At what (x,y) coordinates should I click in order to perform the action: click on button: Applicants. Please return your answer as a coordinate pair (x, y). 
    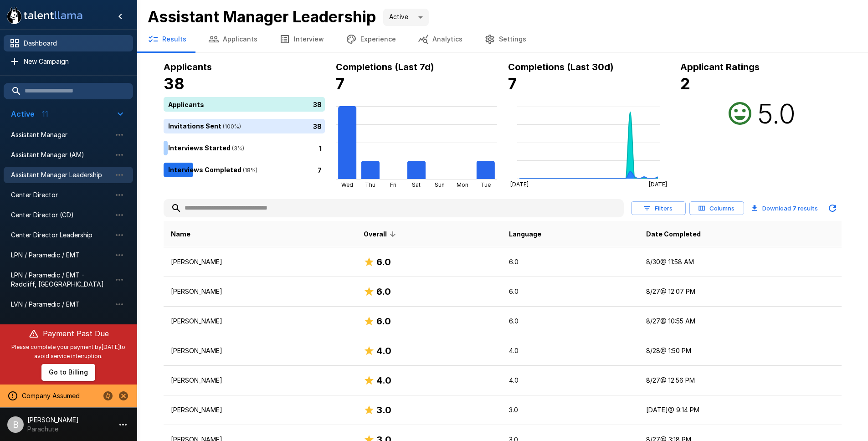
    Looking at the image, I should click on (233, 39).